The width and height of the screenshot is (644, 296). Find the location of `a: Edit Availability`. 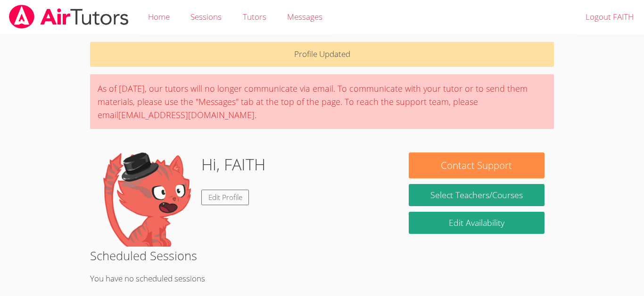

a: Edit Availability is located at coordinates (476, 223).